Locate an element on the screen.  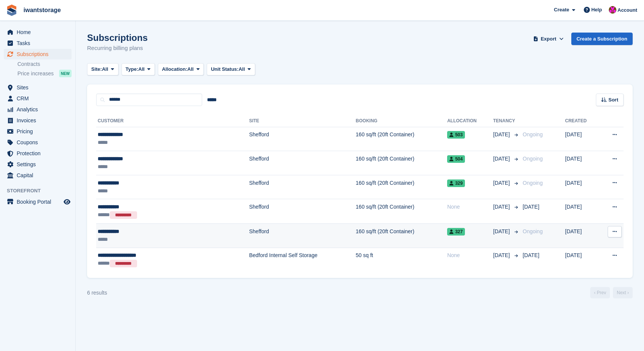
a: Next is located at coordinates (623, 293).